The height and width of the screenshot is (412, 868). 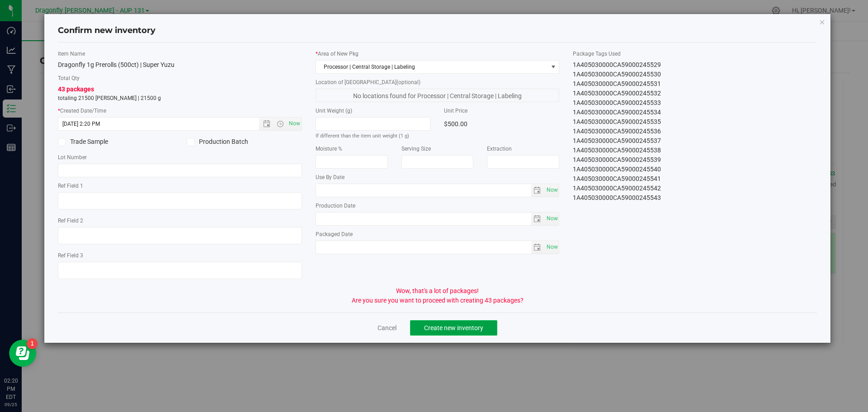 I want to click on h4: Confirm new inventory, so click(x=106, y=31).